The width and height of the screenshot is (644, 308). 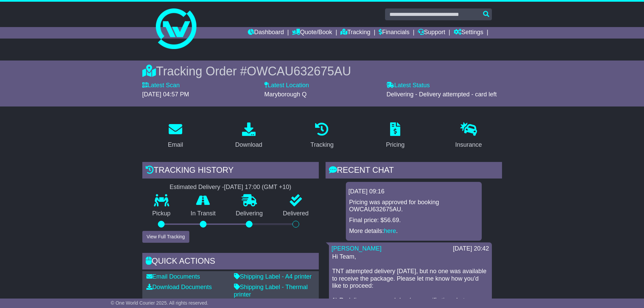 What do you see at coordinates (271, 291) in the screenshot?
I see `a: Shipping Label - Thermal printer` at bounding box center [271, 291].